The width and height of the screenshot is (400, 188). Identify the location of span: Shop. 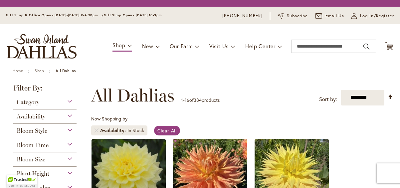
(119, 45).